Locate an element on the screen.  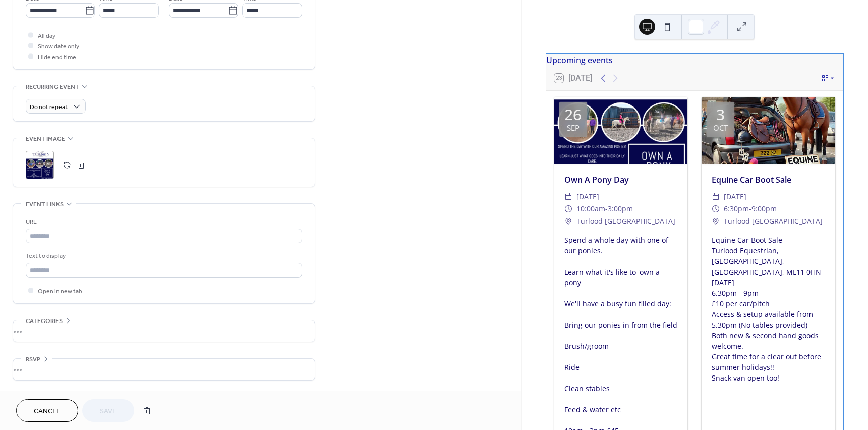
div: Own A Pony Day is located at coordinates (620, 180).